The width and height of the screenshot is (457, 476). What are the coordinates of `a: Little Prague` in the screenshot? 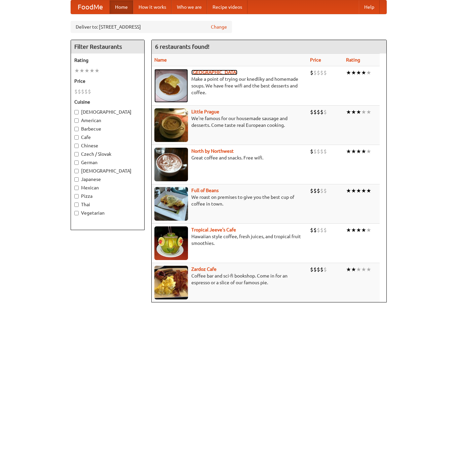 It's located at (205, 111).